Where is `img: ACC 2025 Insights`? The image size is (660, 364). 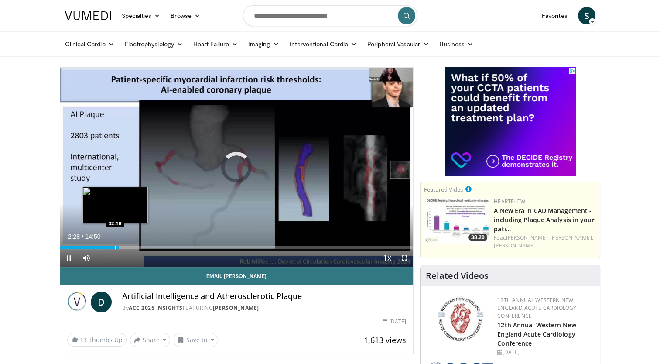 img: ACC 2025 Insights is located at coordinates (77, 302).